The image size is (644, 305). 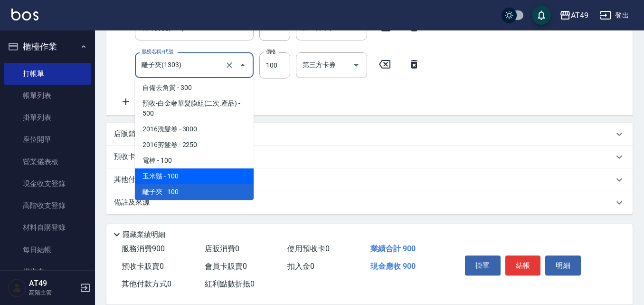 What do you see at coordinates (270, 51) in the screenshot?
I see `label: 價格` at bounding box center [270, 51].